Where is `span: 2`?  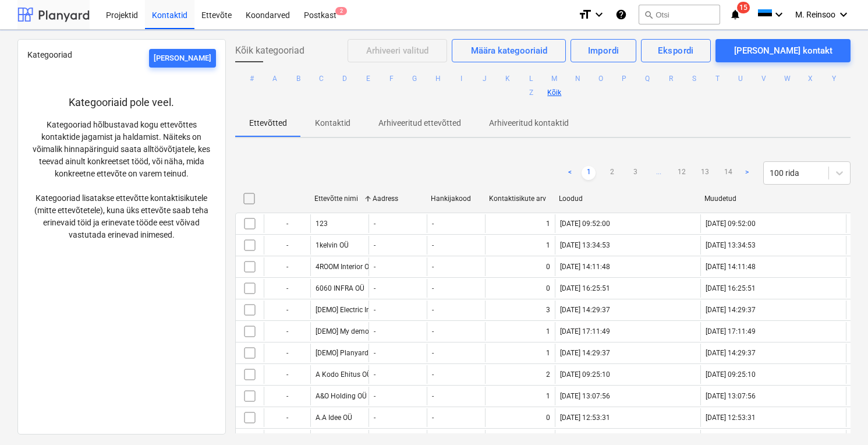 span: 2 is located at coordinates (341, 11).